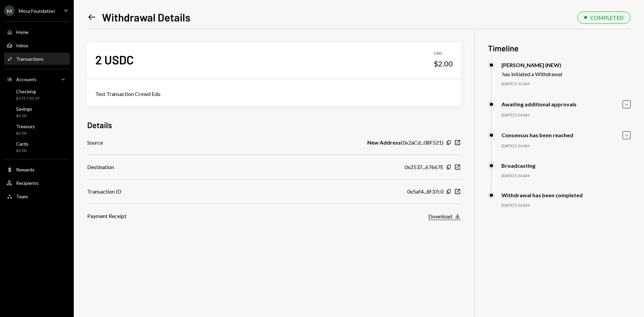 Image resolution: width=644 pixels, height=317 pixels. Describe the element at coordinates (518, 166) in the screenshot. I see `div: Broadcasting` at that location.